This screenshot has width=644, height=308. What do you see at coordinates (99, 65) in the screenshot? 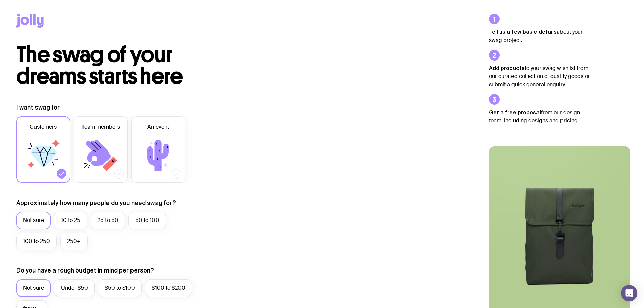
I see `span: The swag of your dreams starts here` at bounding box center [99, 65].